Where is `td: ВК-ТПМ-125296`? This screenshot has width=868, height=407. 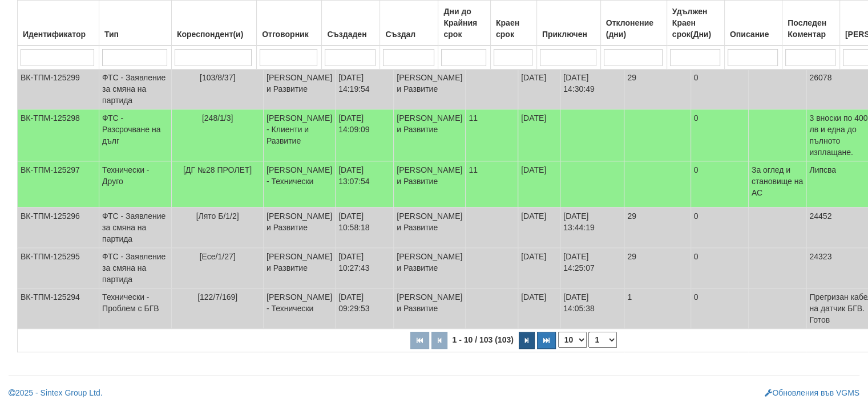 td: ВК-ТПМ-125296 is located at coordinates (58, 228).